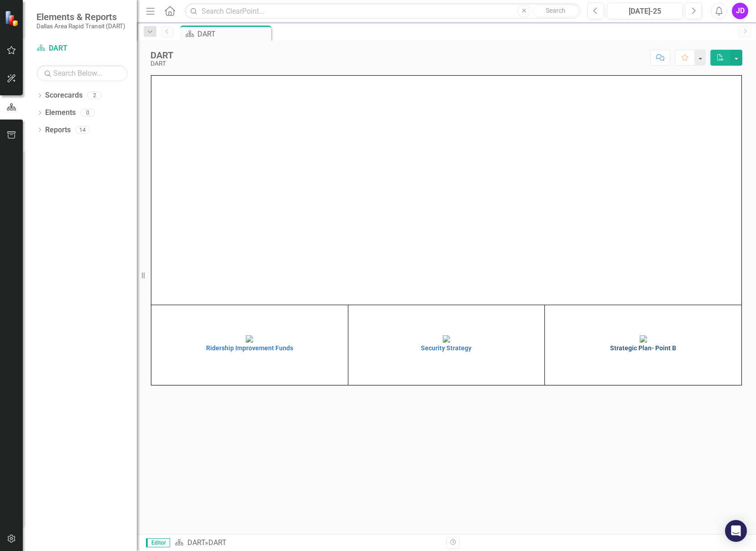  Describe the element at coordinates (643, 343) in the screenshot. I see `a: Strategic Plan- Point B` at that location.